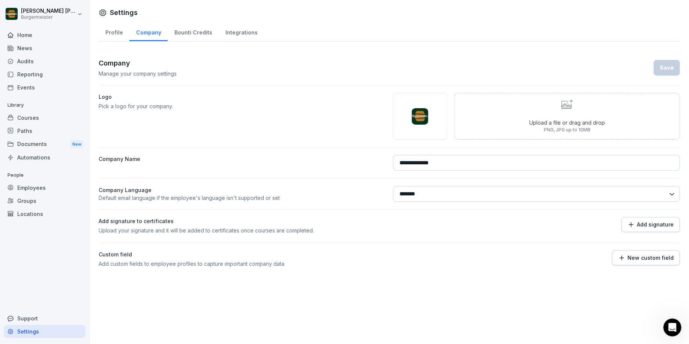 This screenshot has width=689, height=344. I want to click on a: DocumentsNew, so click(45, 144).